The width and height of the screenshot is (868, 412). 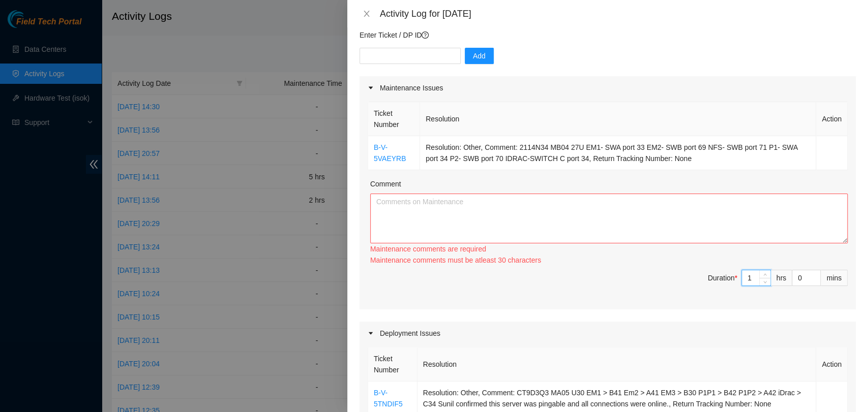 What do you see at coordinates (609, 249) in the screenshot?
I see `div: Maintenance comments are required` at bounding box center [609, 249].